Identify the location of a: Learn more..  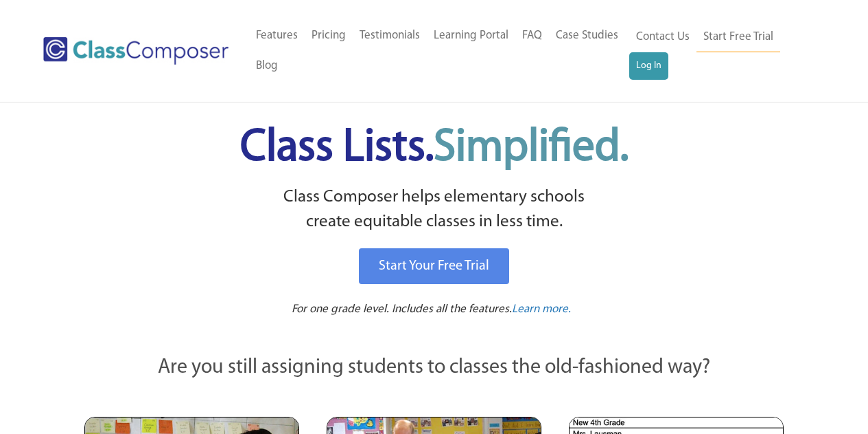
(542, 309).